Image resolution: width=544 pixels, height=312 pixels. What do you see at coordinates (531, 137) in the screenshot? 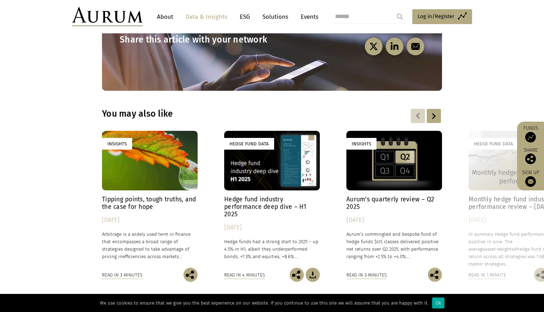
I see `img: Access Funds` at bounding box center [531, 137].